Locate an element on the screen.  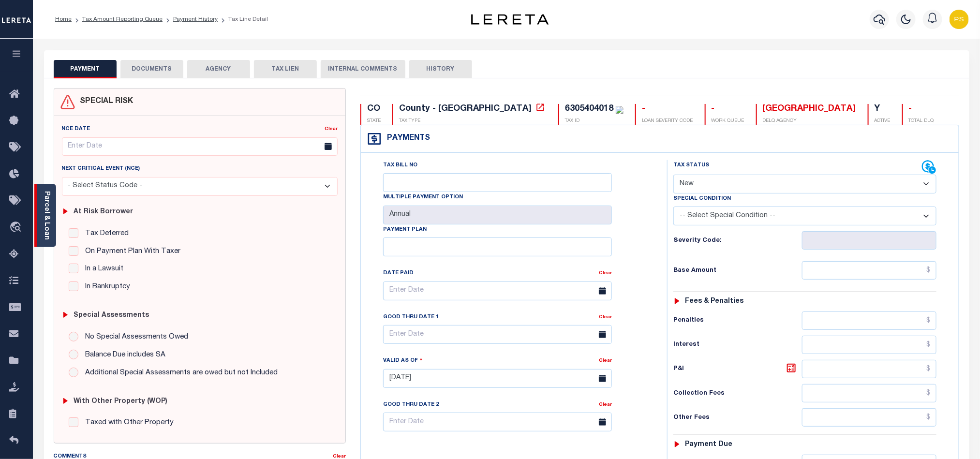
label: In Bankruptcy is located at coordinates (105, 287).